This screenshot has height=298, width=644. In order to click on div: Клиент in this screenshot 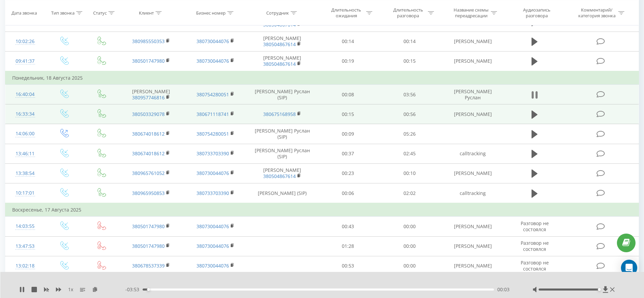, I will do `click(146, 13)`.